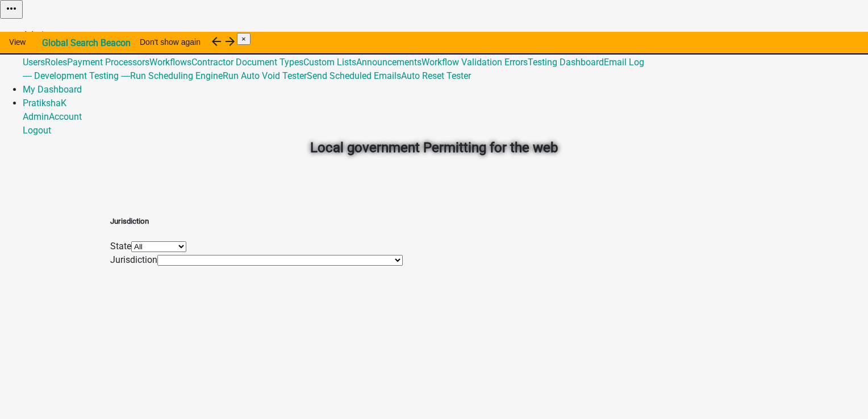 The width and height of the screenshot is (868, 419). What do you see at coordinates (230, 41) in the screenshot?
I see `i: arrow_forward` at bounding box center [230, 41].